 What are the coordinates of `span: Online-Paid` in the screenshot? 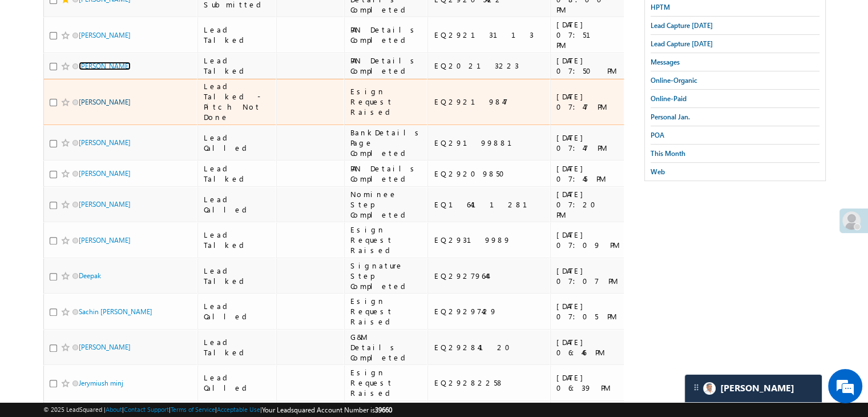 It's located at (668, 98).